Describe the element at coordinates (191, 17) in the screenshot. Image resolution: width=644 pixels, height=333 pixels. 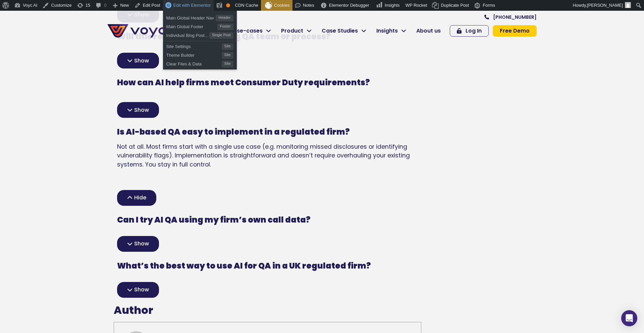
I see `span: Main Global Header Nav` at that location.